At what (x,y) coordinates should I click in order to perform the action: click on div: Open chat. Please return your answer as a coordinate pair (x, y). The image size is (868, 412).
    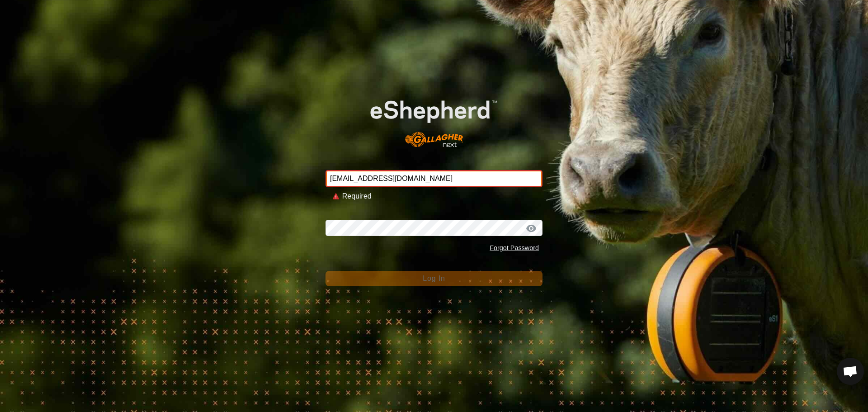
    Looking at the image, I should click on (850, 371).